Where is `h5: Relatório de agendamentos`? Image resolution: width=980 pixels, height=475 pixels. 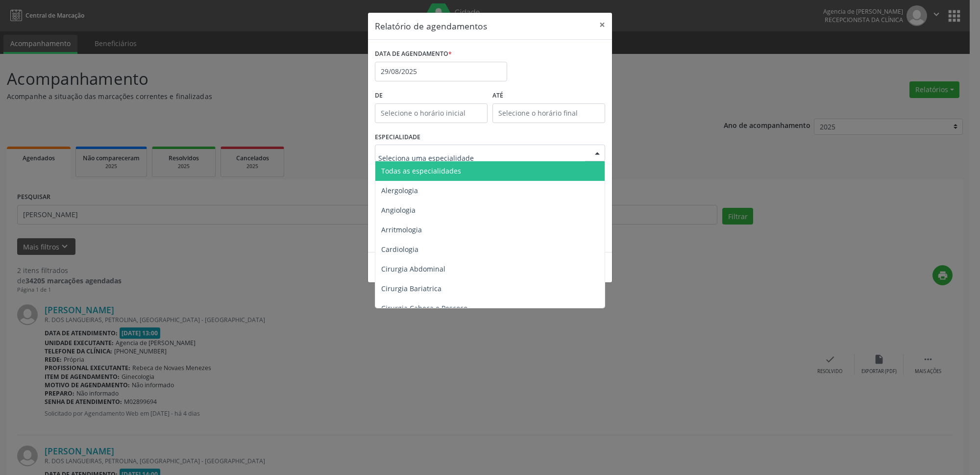
h5: Relatório de agendamentos is located at coordinates (431, 26).